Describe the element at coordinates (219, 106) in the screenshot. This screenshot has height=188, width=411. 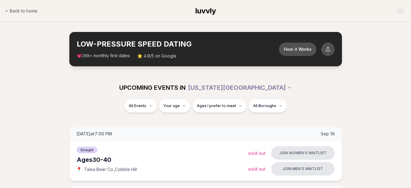
I see `button: Ages I prefer to meet` at that location.